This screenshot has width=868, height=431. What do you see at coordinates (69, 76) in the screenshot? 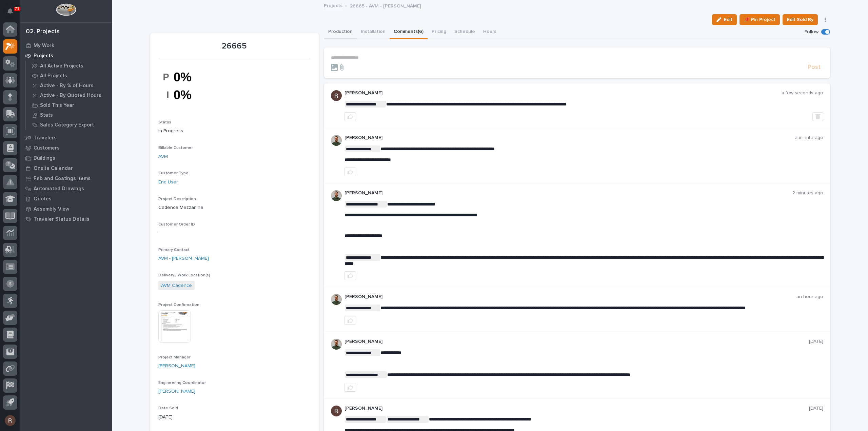
I see `a: All Projects` at bounding box center [69, 76].